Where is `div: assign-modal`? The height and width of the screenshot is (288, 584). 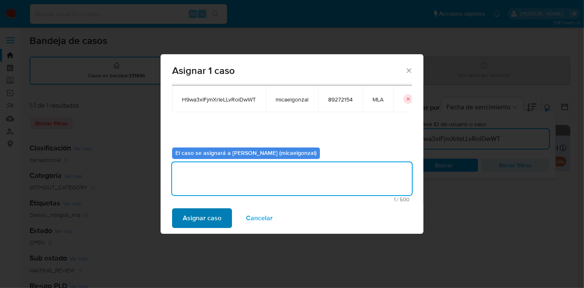
div: assign-modal is located at coordinates (292, 144).